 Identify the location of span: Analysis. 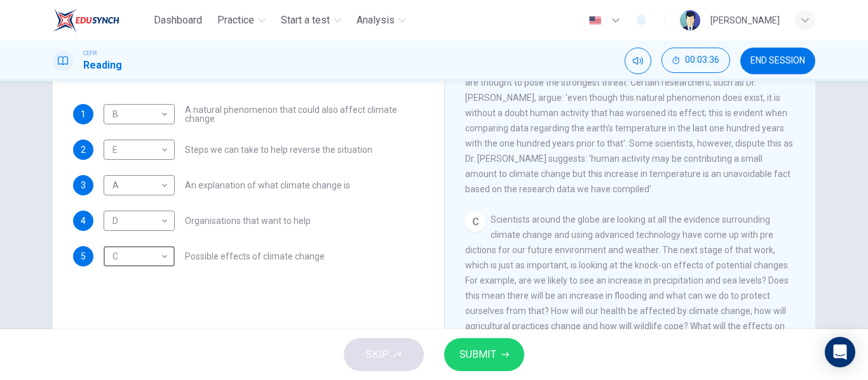
(375, 20).